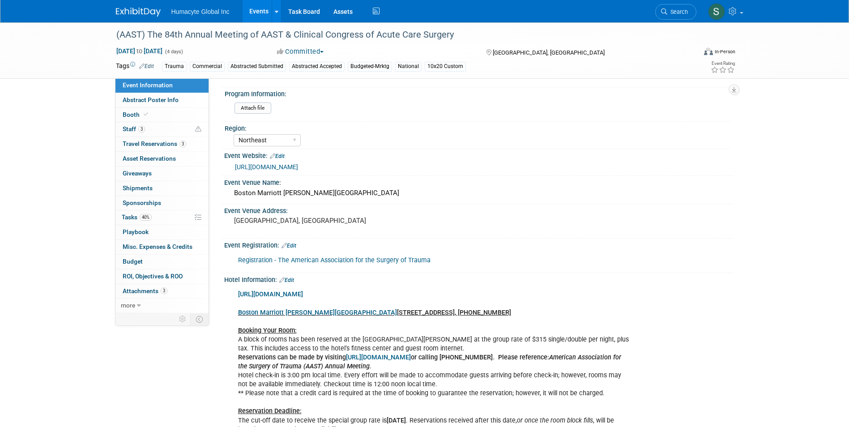 The height and width of the screenshot is (427, 849). What do you see at coordinates (145, 291) in the screenshot?
I see `span: Attachments` at bounding box center [145, 291].